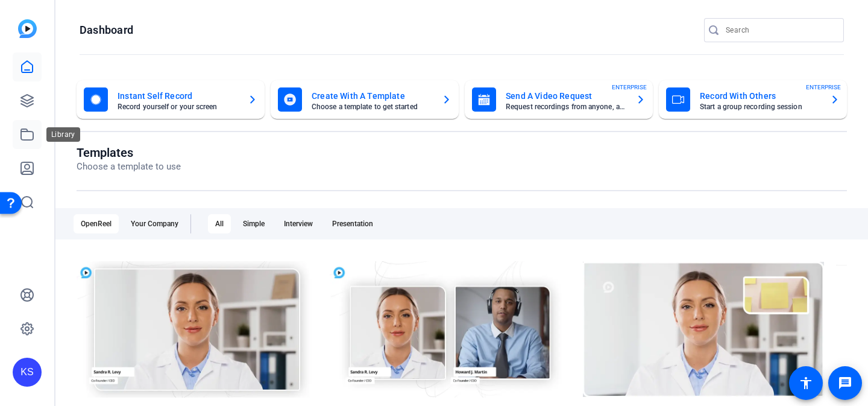  I want to click on button: Create With A TemplateChoose a template to get started, so click(365, 99).